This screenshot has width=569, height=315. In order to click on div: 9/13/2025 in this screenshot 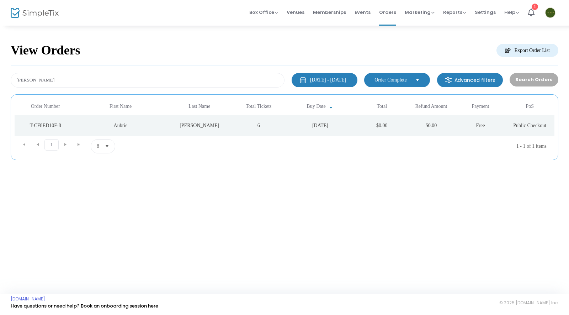, I will do `click(321, 126)`.